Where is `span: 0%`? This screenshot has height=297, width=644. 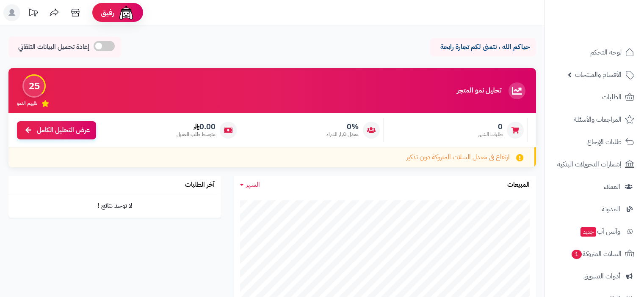 span: 0% is located at coordinates (342, 127).